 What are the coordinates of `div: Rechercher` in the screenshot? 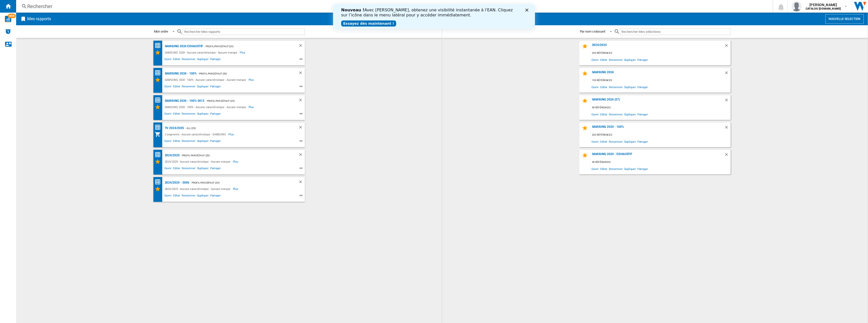 It's located at (393, 6).